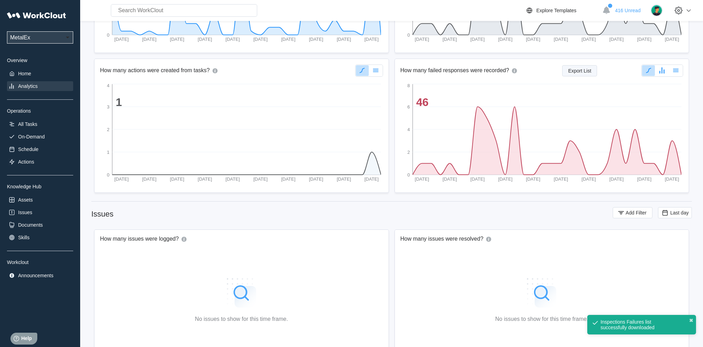 The height and width of the screenshot is (347, 703). I want to click on div: On-Demand, so click(31, 137).